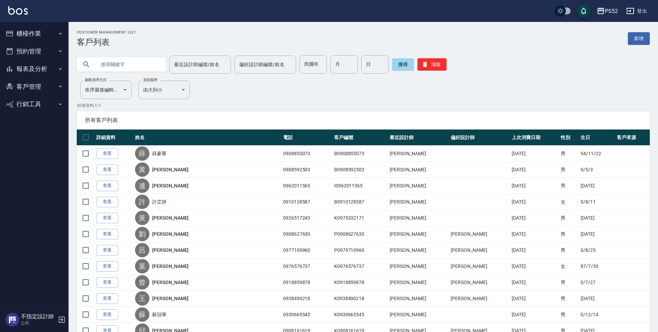 The height and width of the screenshot is (332, 658). Describe the element at coordinates (584, 11) in the screenshot. I see `button: save` at that location.